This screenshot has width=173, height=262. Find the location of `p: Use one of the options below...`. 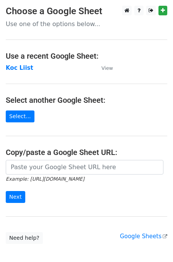

p: Use one of the options below... is located at coordinates (87, 24).